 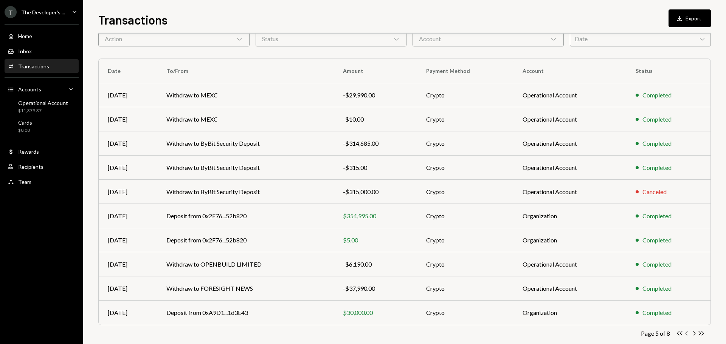 What do you see at coordinates (375, 95) in the screenshot?
I see `div: -$29,990.00` at bounding box center [375, 95].